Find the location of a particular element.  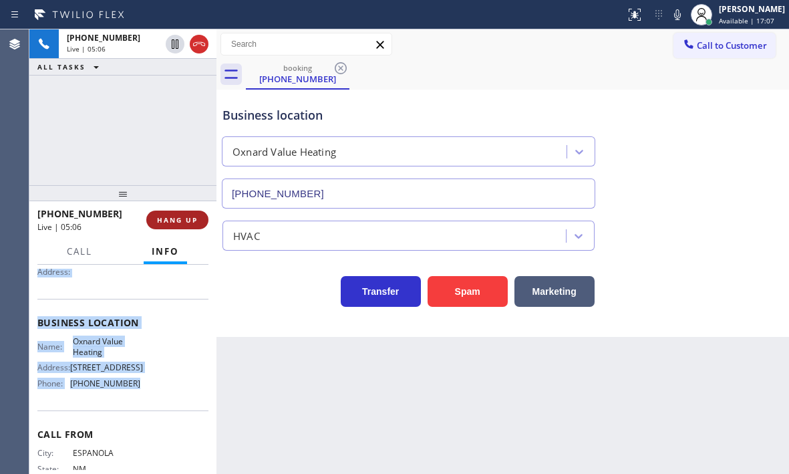

button: Hold Customer is located at coordinates (175, 44).